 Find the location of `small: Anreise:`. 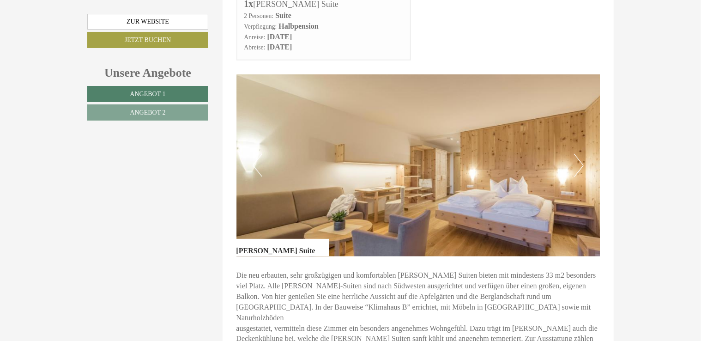

small: Anreise: is located at coordinates (255, 37).